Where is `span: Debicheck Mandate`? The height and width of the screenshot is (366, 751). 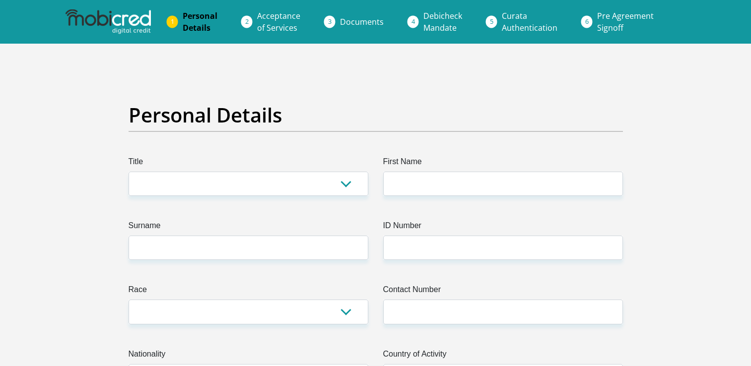 span: Debicheck Mandate is located at coordinates (443, 22).